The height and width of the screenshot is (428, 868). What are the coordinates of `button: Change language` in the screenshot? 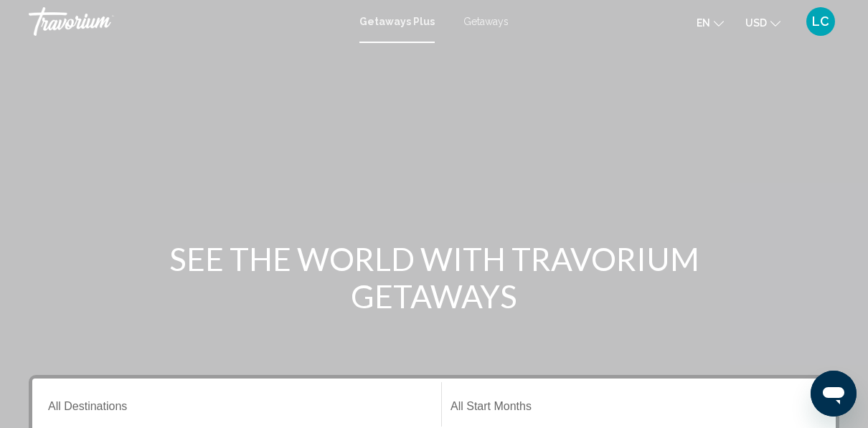 It's located at (710, 22).